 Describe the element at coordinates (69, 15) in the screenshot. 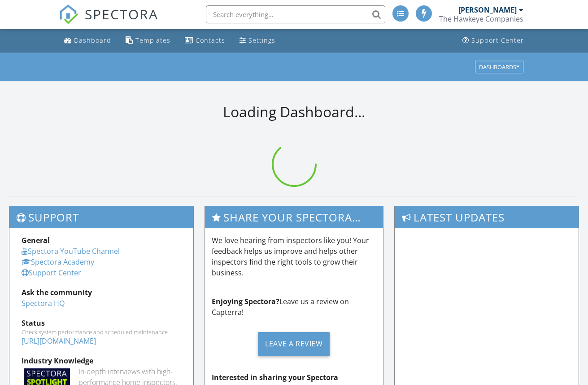

I see `img: The Best Home Inspection Software - Spectora` at that location.